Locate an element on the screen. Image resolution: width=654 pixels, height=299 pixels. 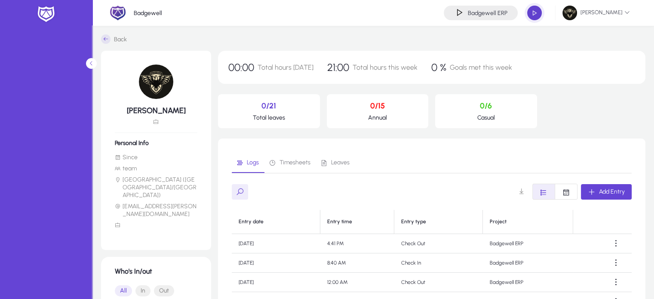
span: Goals met this week is located at coordinates (481, 67).